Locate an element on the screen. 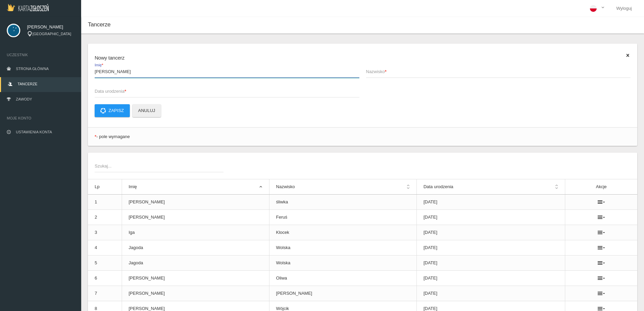 The width and height of the screenshot is (644, 311). td: Oliwa is located at coordinates (343, 278).